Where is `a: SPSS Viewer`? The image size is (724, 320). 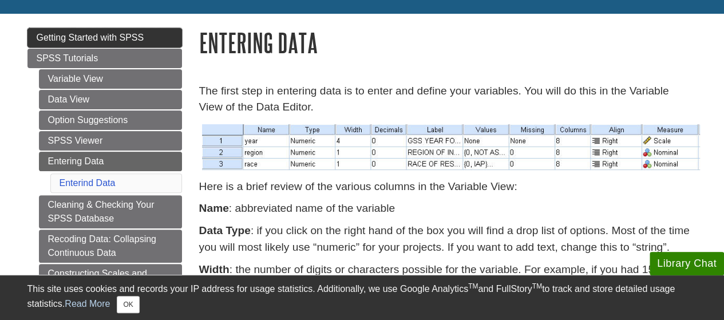
a: SPSS Viewer is located at coordinates (110, 141).